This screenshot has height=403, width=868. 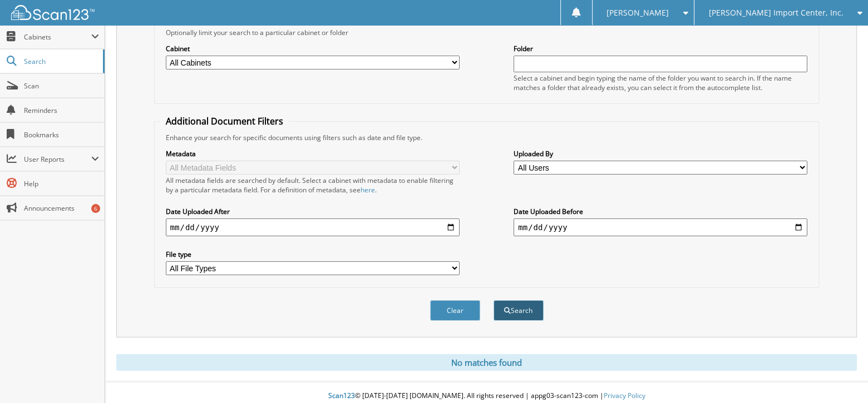 I want to click on label: Uploaded By, so click(x=661, y=153).